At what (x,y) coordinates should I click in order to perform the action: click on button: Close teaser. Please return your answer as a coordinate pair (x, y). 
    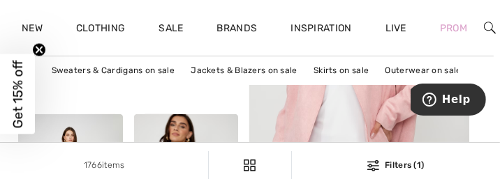
    Looking at the image, I should click on (39, 50).